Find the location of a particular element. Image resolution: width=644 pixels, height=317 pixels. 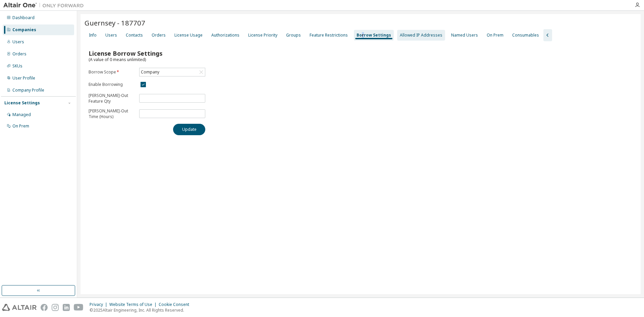

div: Company Profile is located at coordinates (28, 90).